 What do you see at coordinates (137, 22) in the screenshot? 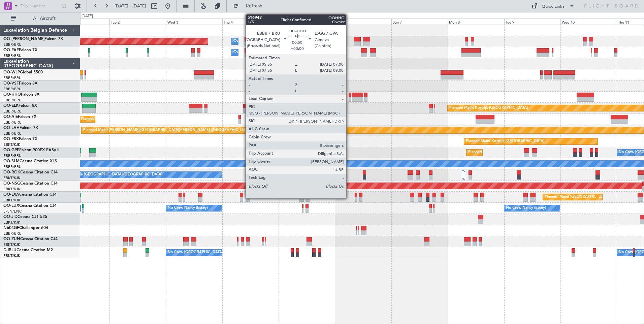
I see `div: Tue 2` at bounding box center [137, 22].